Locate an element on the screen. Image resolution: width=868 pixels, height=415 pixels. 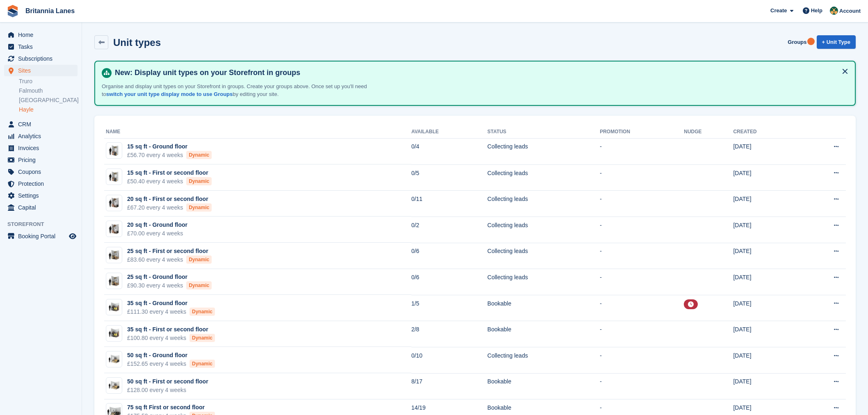
div: £100.80 every 4 weeks is located at coordinates (171, 338).